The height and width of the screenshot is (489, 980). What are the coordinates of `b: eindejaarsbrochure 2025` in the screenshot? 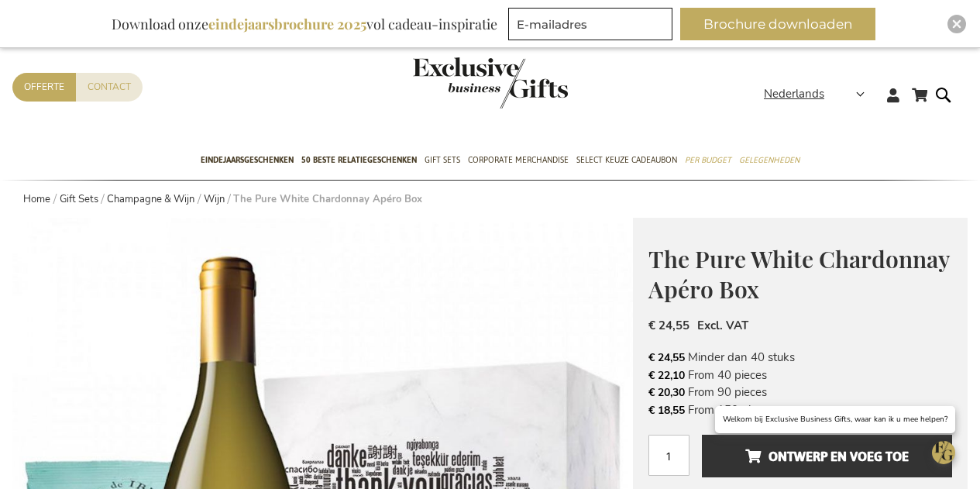 It's located at (287, 24).